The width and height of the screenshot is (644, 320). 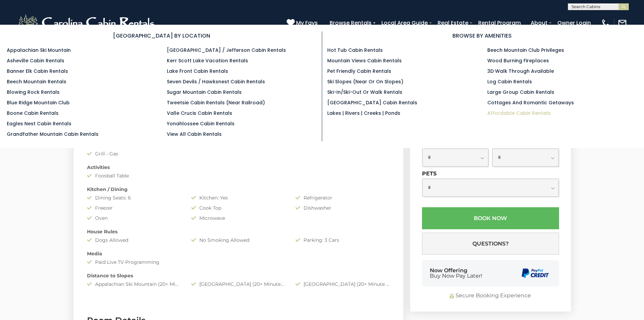 What do you see at coordinates (456, 276) in the screenshot?
I see `span: Buy Now Pay Later!` at bounding box center [456, 276].